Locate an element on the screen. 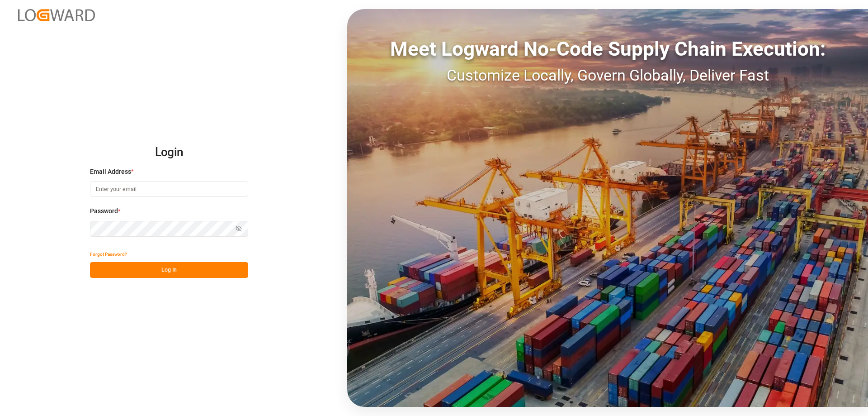 This screenshot has height=416, width=868. div: Meet Logward No-Code Supply Chain Execution: is located at coordinates (607, 49).